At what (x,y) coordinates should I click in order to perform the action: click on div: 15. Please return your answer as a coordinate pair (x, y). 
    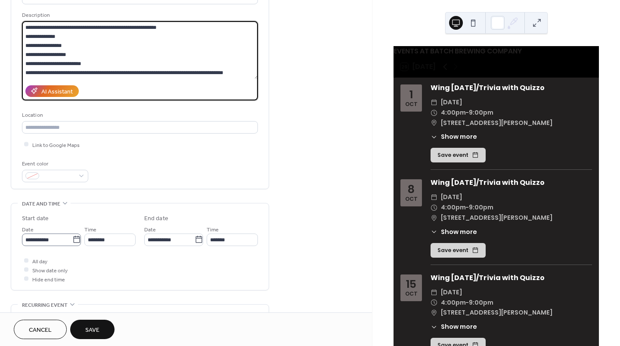
    Looking at the image, I should click on (411, 284).